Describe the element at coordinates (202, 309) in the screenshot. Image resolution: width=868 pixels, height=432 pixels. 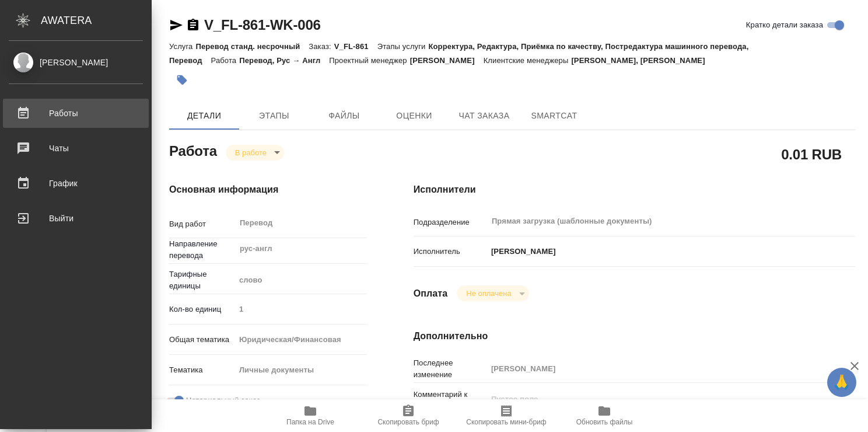
I see `p: Кол-во единиц` at that location.